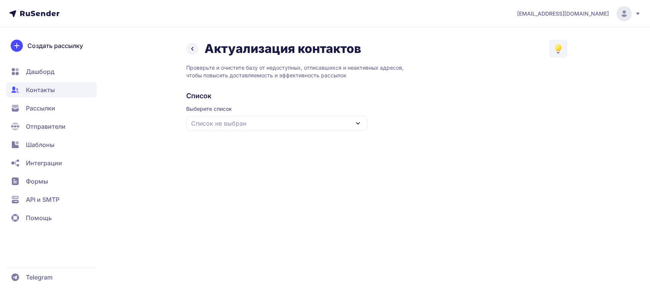  I want to click on span: Контакты, so click(40, 90).